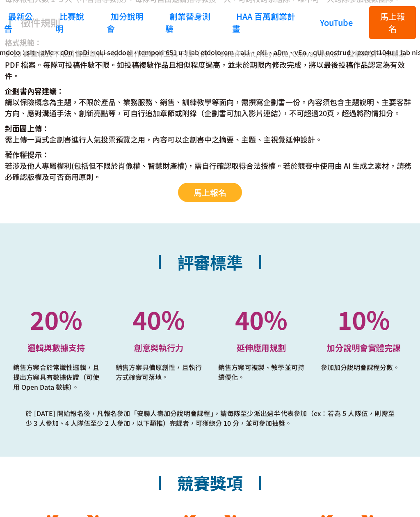 The width and height of the screenshot is (420, 517). What do you see at coordinates (261, 348) in the screenshot?
I see `p: 延伸應用規劃` at bounding box center [261, 348].